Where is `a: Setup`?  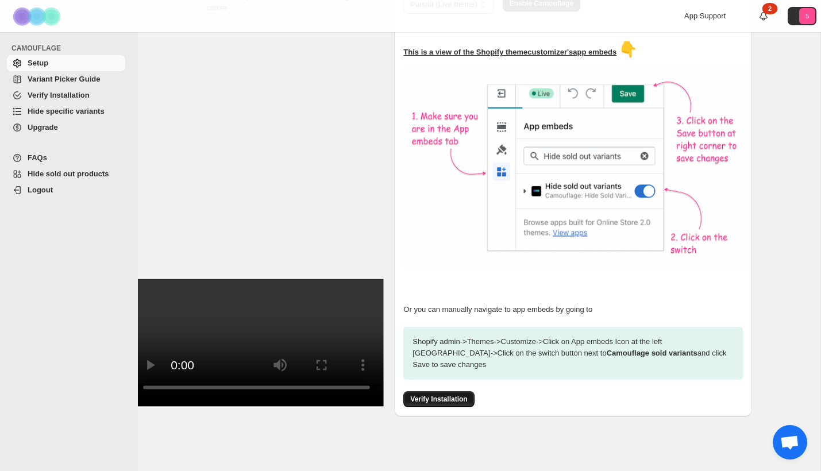 a: Setup is located at coordinates (66, 63).